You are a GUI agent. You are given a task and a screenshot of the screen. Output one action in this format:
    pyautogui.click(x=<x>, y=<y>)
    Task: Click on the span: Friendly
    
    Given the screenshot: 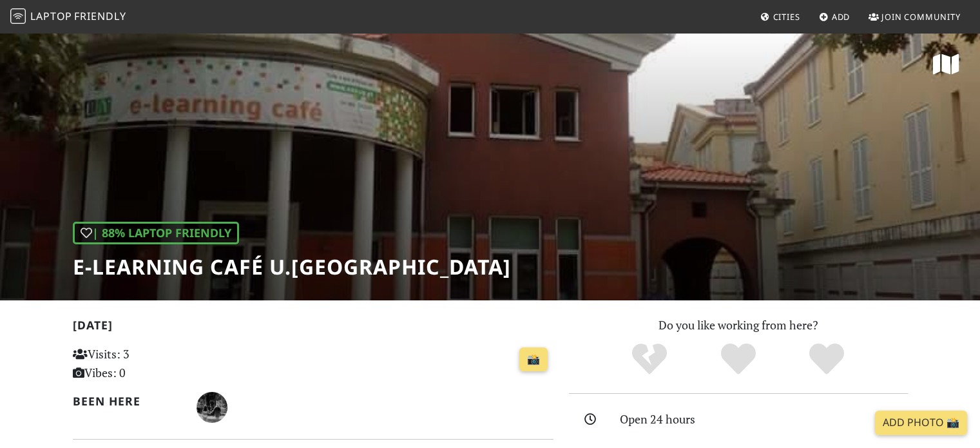 What is the action you would take?
    pyautogui.click(x=100, y=16)
    